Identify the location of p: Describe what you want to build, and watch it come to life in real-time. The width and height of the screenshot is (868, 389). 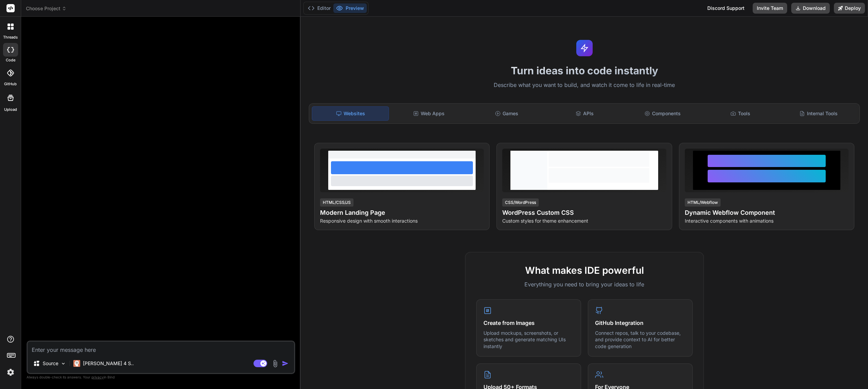
(584, 85).